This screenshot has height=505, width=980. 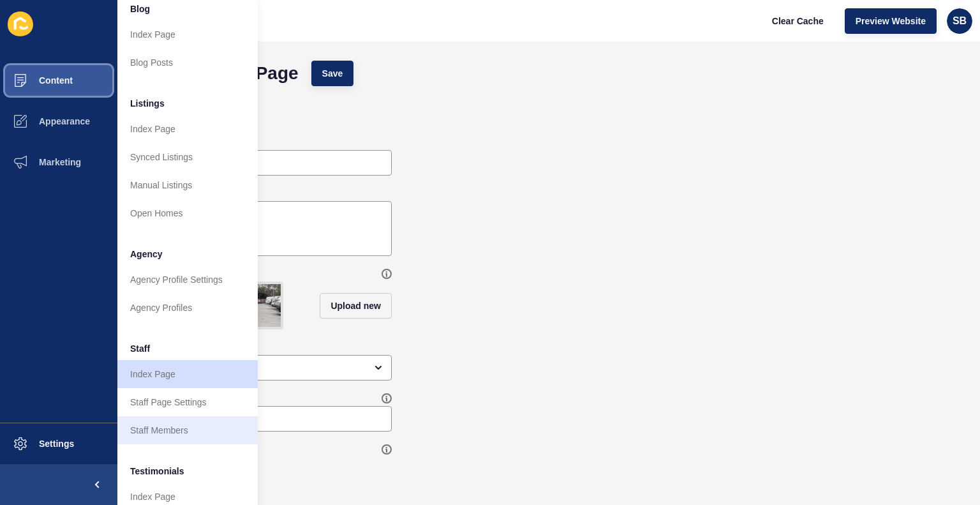 What do you see at coordinates (187, 213) in the screenshot?
I see `a: Open Homes` at bounding box center [187, 213].